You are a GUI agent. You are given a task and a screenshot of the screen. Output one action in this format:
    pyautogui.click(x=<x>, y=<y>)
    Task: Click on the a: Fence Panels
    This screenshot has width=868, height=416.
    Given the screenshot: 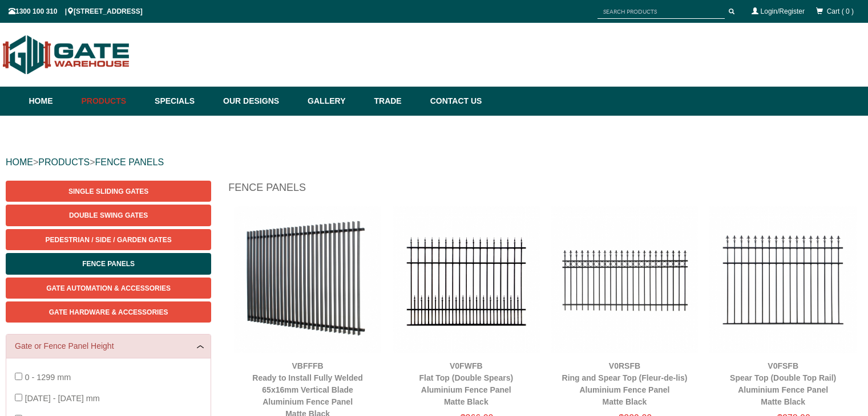 What is the action you would take?
    pyautogui.click(x=109, y=264)
    